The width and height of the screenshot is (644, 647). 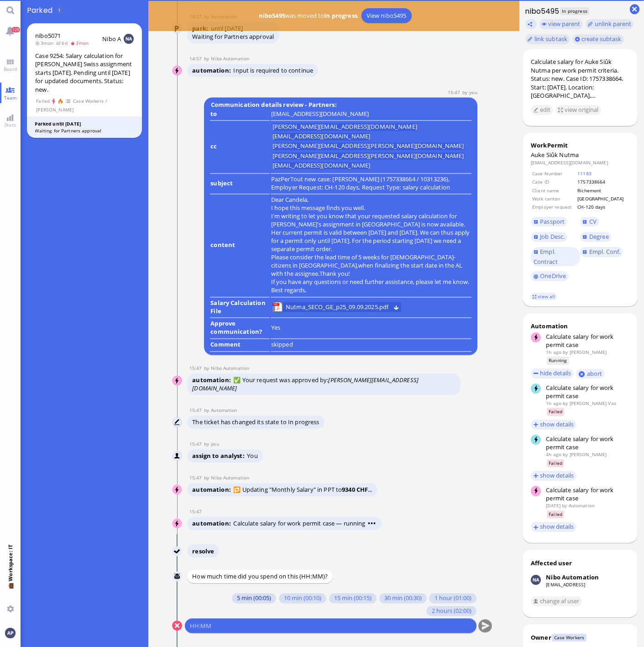 I want to click on span: Failed, so click(x=555, y=515).